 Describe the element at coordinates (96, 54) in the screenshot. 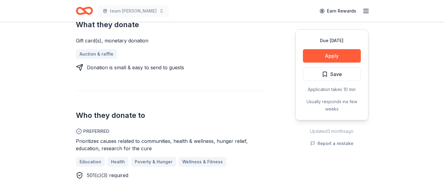

I see `a: Auction & raffle` at that location.